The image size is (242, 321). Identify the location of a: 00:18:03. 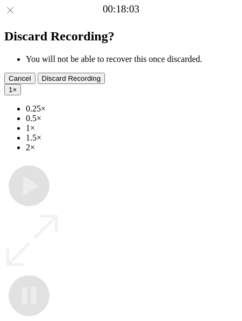
(121, 9).